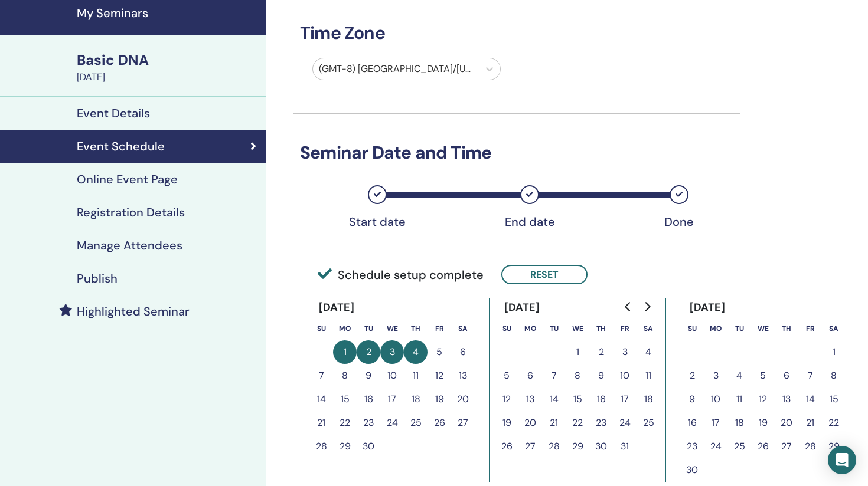  I want to click on div: Start date, so click(377, 222).